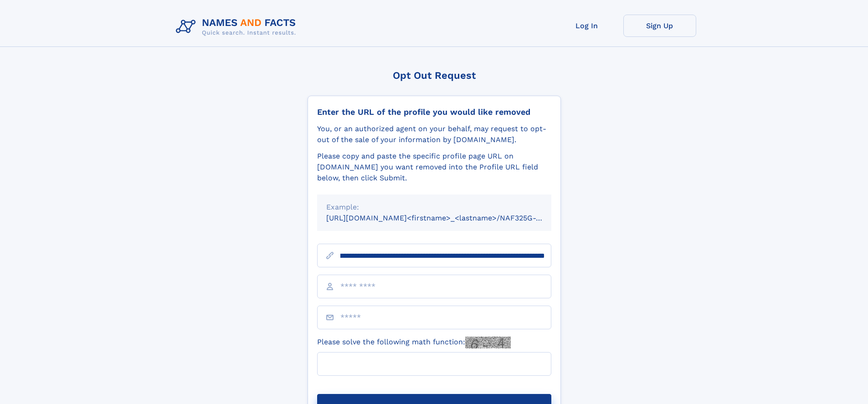 The image size is (868, 404). I want to click on a: Sign Up, so click(660, 25).